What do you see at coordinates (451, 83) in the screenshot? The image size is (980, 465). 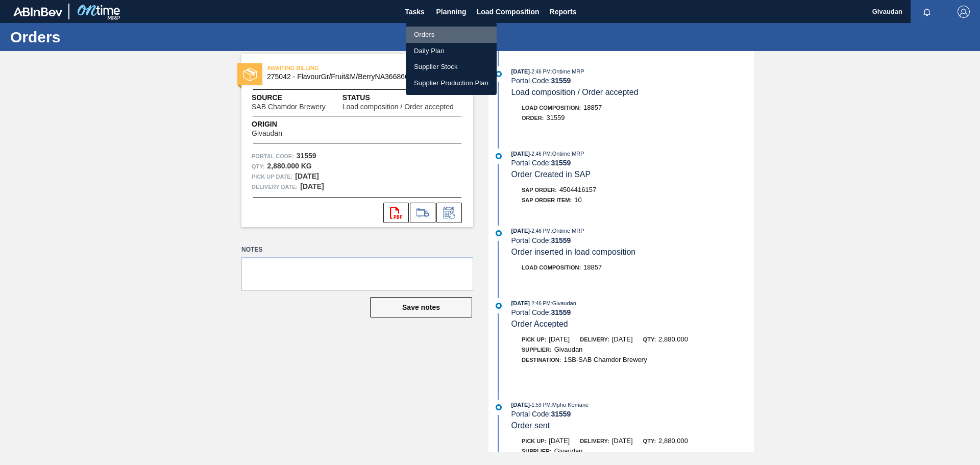 I see `li: Supplier Production Plan` at bounding box center [451, 83].